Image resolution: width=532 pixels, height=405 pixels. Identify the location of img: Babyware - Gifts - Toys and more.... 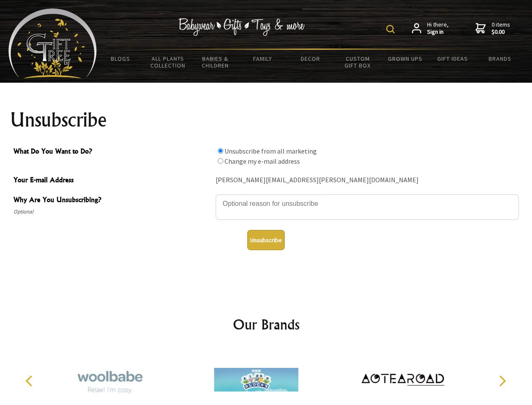
(53, 43).